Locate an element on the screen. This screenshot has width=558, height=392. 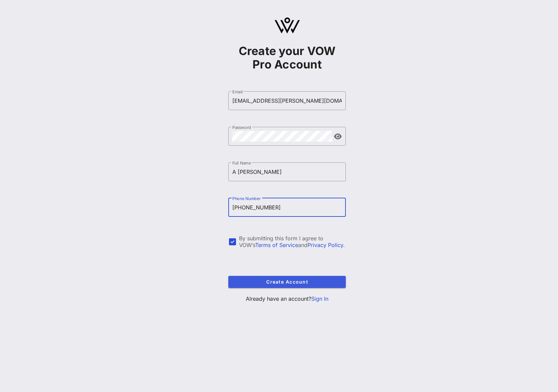
label: Phone Number is located at coordinates (247, 198).